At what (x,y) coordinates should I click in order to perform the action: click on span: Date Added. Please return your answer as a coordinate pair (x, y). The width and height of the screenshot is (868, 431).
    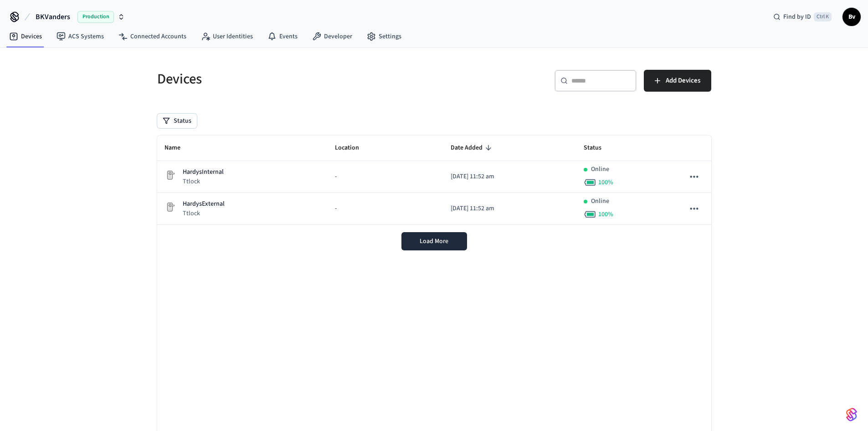
    Looking at the image, I should click on (473, 148).